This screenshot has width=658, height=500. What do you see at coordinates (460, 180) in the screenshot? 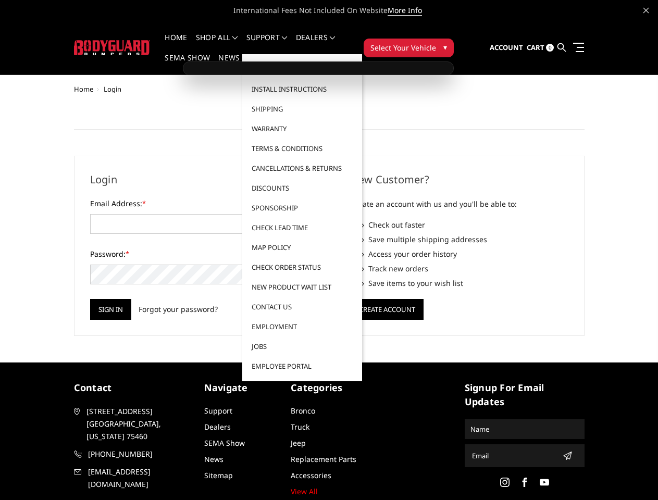
I see `h2: New Customer?` at bounding box center [460, 180].